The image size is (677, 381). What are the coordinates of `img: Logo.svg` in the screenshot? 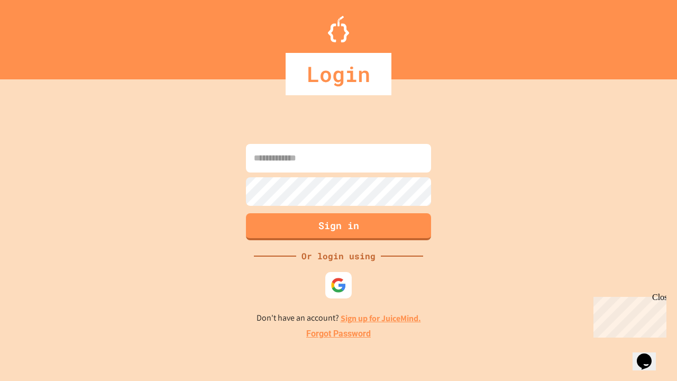 It's located at (339, 29).